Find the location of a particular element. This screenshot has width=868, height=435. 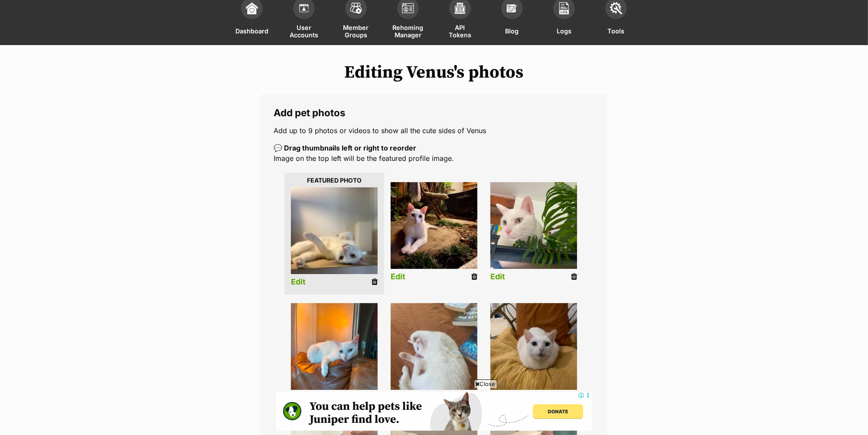

span: API Tokens is located at coordinates (460, 31).